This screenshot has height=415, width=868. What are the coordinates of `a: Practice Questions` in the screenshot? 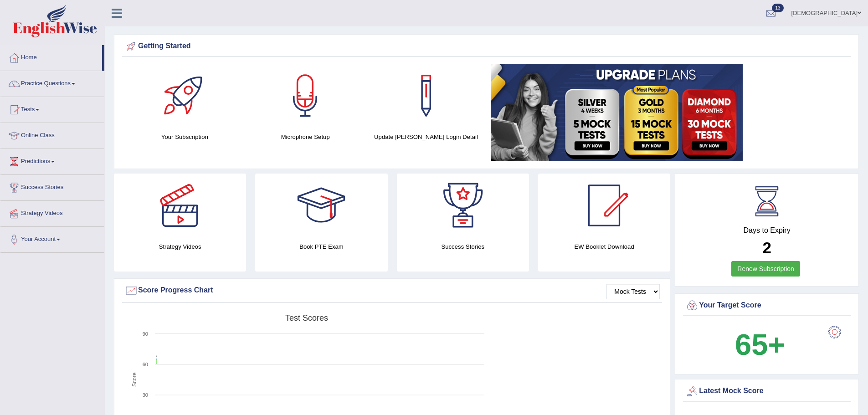 It's located at (52, 82).